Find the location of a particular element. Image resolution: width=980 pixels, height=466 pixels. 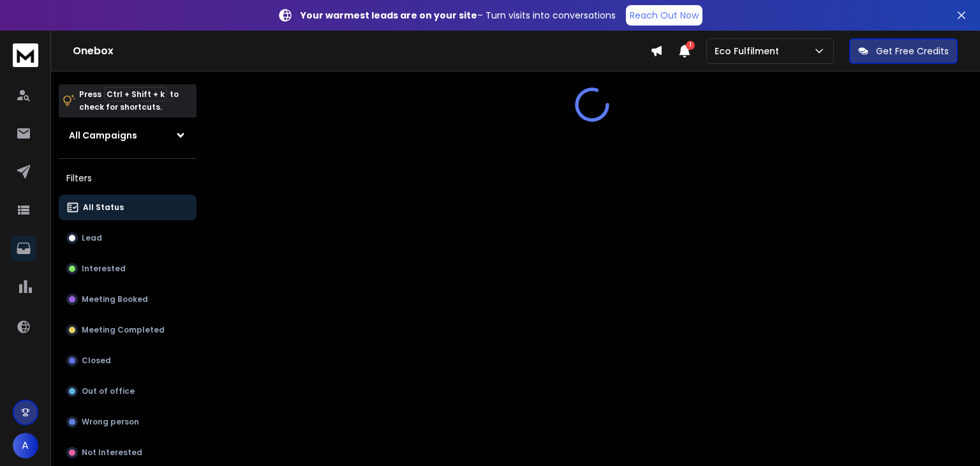

p: Out of office is located at coordinates (108, 391).